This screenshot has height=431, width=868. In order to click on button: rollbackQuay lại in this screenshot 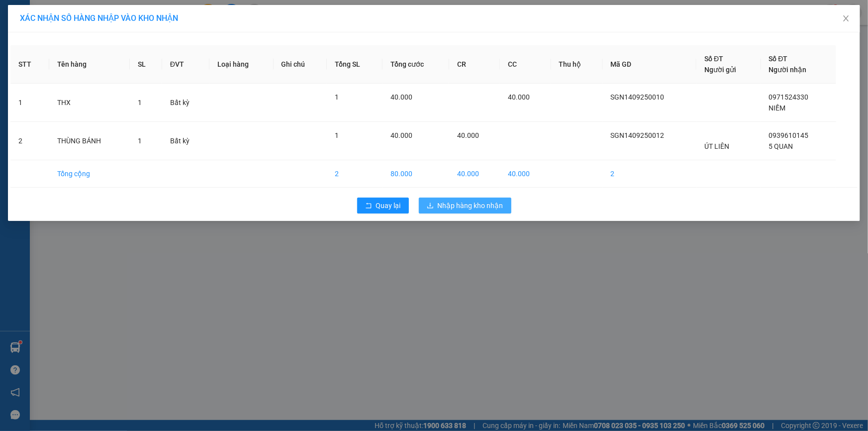, I will do `click(383, 205)`.